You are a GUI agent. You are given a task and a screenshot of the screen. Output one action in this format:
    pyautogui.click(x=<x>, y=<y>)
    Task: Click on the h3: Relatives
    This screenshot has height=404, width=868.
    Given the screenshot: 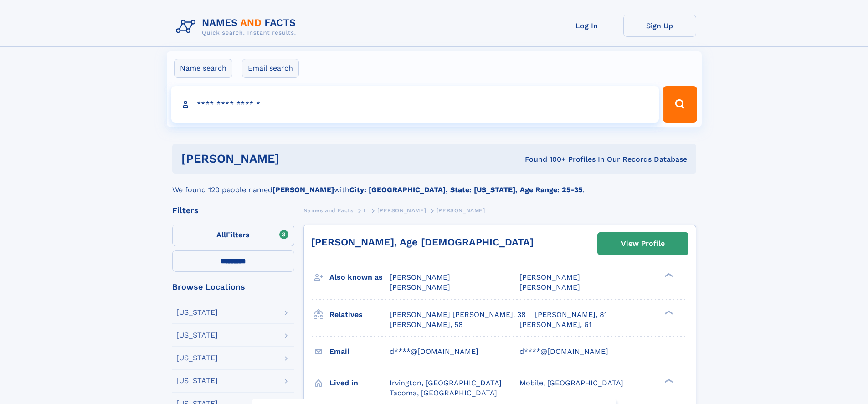 What is the action you would take?
    pyautogui.click(x=359, y=315)
    